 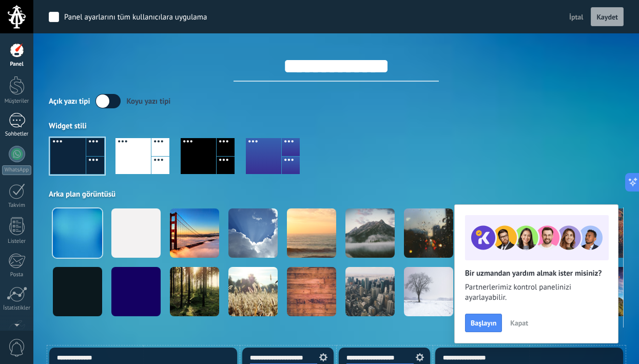 I want to click on button: Kaydet, so click(x=607, y=17).